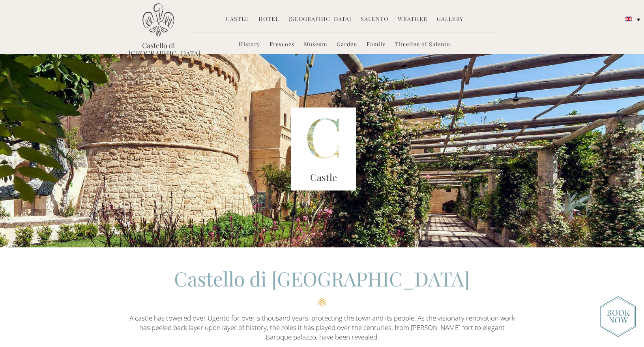 The height and width of the screenshot is (347, 644). I want to click on a: Weather, so click(412, 19).